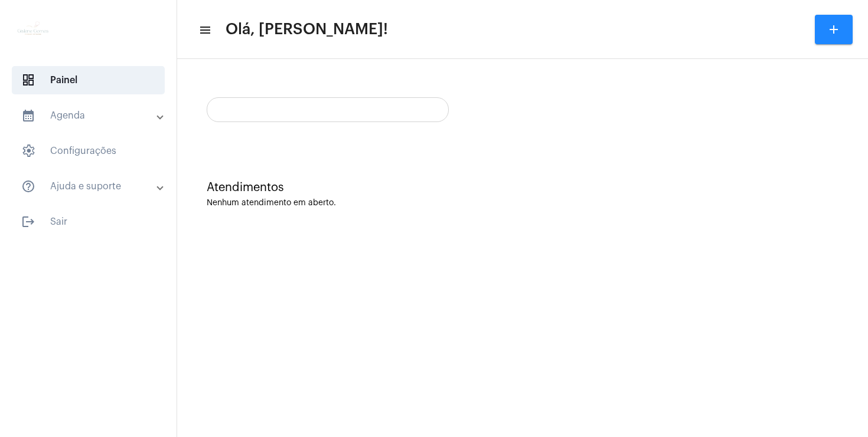  I want to click on div: Nenhum atendimento em aberto., so click(522, 203).